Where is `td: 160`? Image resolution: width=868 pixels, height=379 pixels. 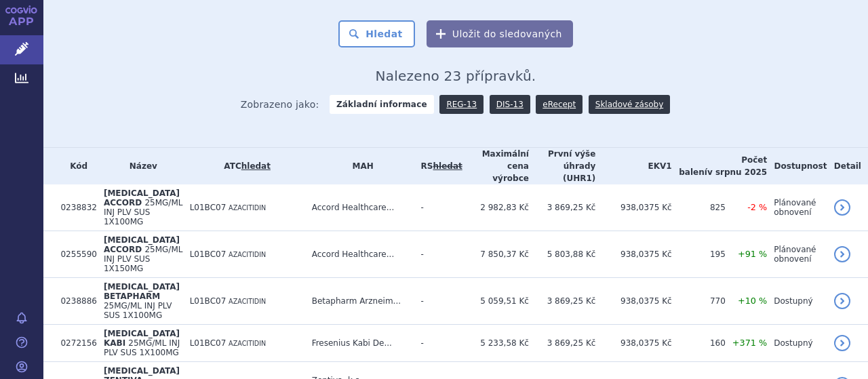
td: 160 is located at coordinates (699, 343).